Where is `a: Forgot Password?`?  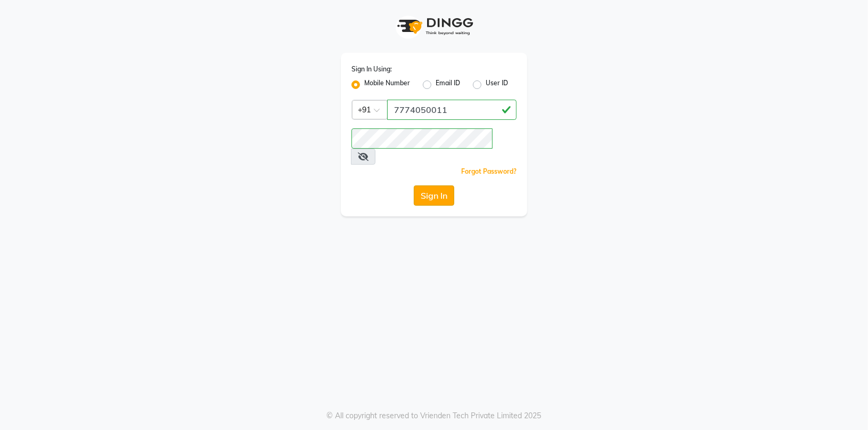
a: Forgot Password? is located at coordinates (489, 171).